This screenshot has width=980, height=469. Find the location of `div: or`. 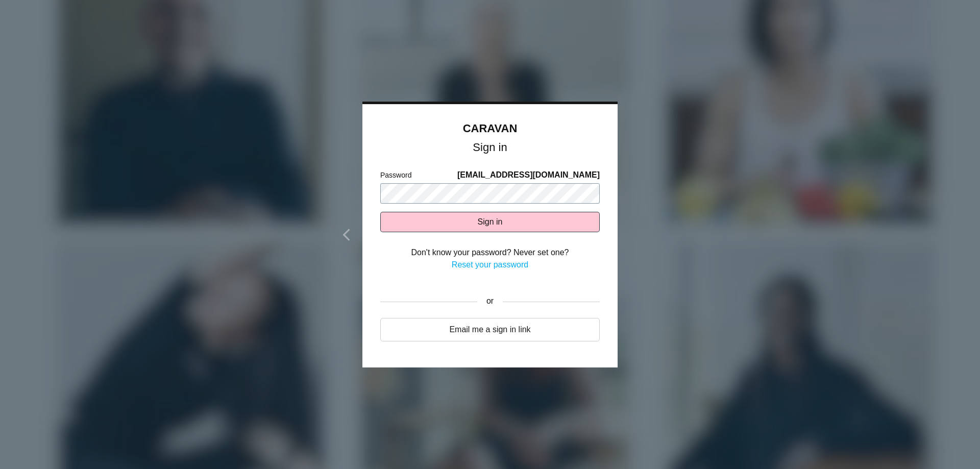

div: or is located at coordinates (490, 301).